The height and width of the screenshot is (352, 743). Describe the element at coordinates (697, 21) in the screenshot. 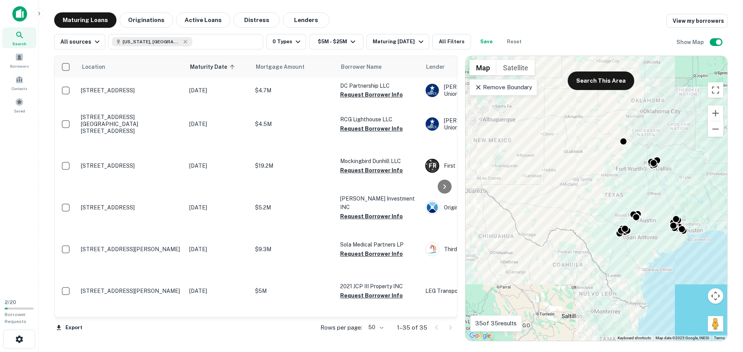

I see `a: View my borrowers` at that location.